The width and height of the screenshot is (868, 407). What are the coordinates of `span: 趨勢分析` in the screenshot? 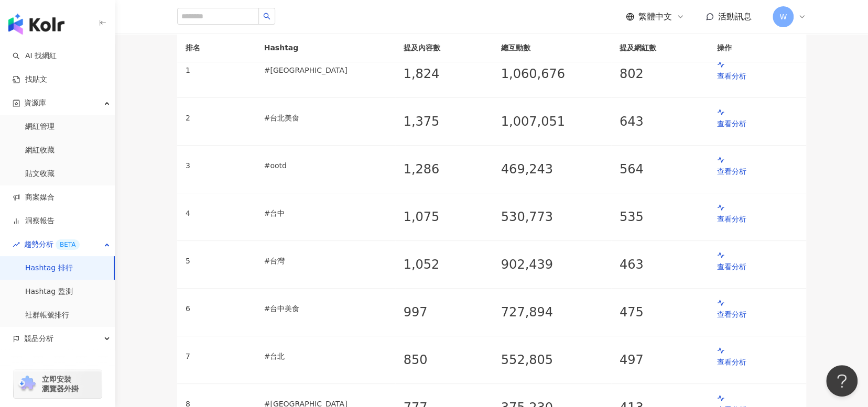 It's located at (52, 244).